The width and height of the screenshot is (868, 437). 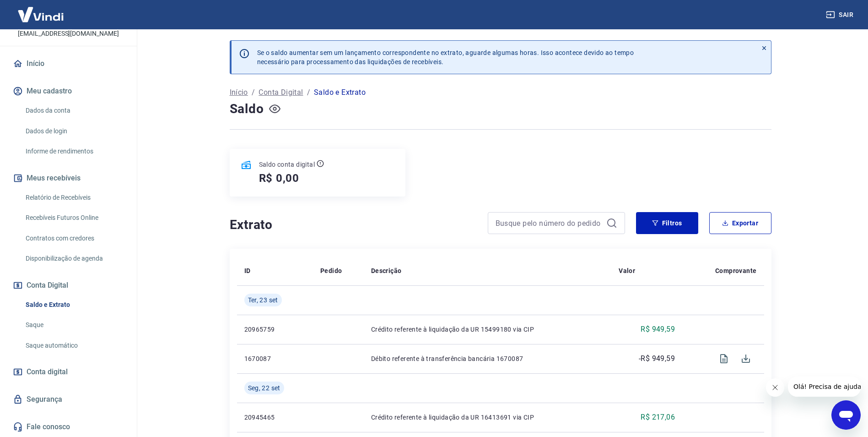 What do you see at coordinates (657, 359) in the screenshot?
I see `p: -R$ 949,59` at bounding box center [657, 359].